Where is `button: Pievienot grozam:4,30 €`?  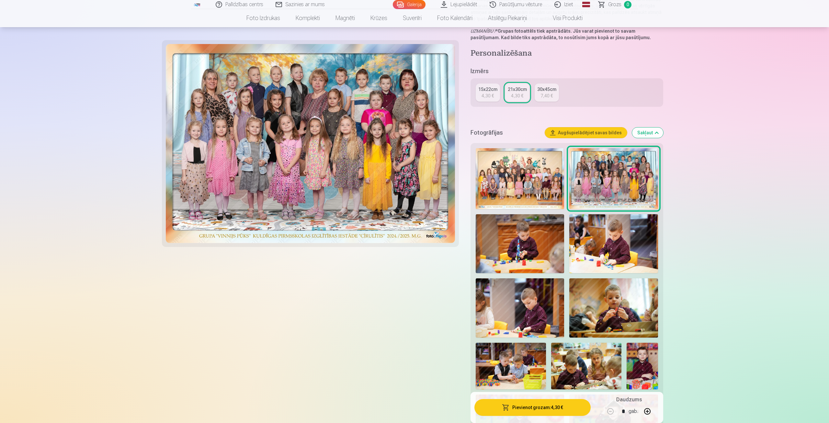 button: Pievienot grozam:4,30 € is located at coordinates (533, 408).